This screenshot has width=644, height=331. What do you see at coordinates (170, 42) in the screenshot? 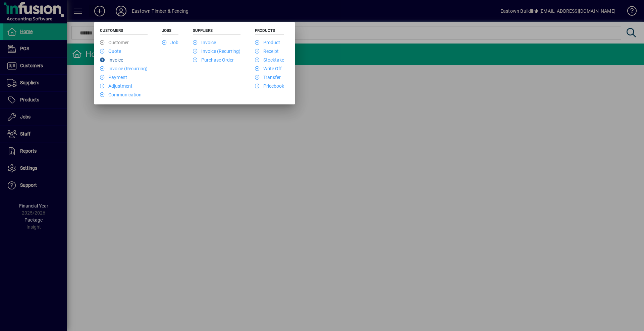
I see `a: Job` at bounding box center [170, 42].